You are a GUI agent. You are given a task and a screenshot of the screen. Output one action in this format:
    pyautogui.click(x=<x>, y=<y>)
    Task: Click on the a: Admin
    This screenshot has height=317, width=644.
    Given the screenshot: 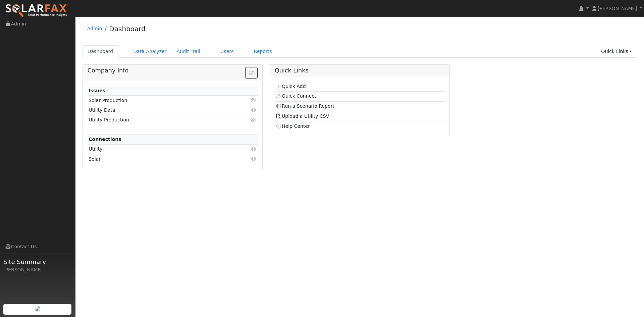 What is the action you would take?
    pyautogui.click(x=95, y=28)
    